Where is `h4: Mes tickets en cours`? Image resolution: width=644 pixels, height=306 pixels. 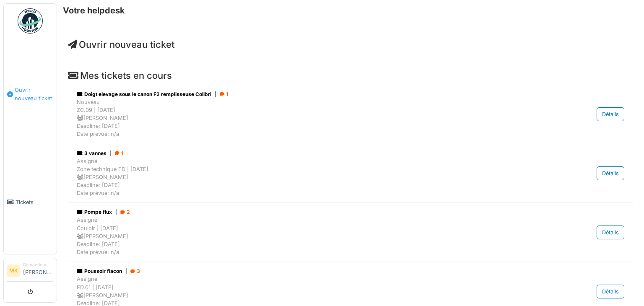
h4: Mes tickets en cours is located at coordinates (350, 75).